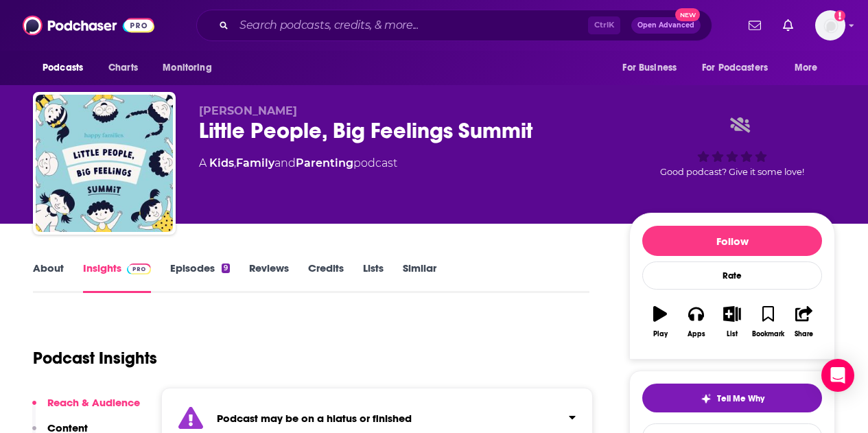 This screenshot has height=433, width=868. I want to click on span: For Business, so click(649, 68).